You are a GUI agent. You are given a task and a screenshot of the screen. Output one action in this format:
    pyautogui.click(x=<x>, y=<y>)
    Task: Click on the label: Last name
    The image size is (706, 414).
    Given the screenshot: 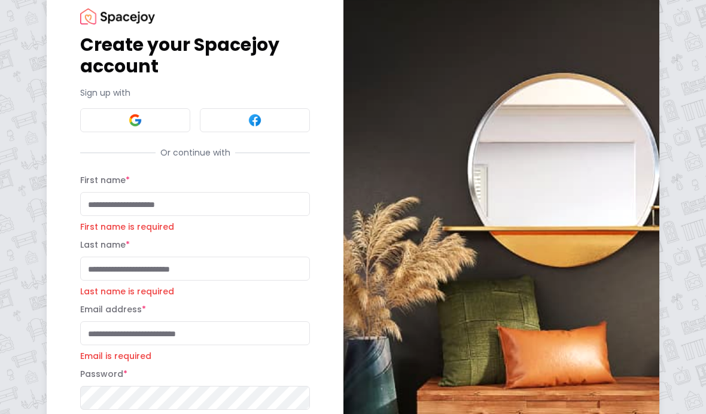 What is the action you would take?
    pyautogui.click(x=105, y=245)
    